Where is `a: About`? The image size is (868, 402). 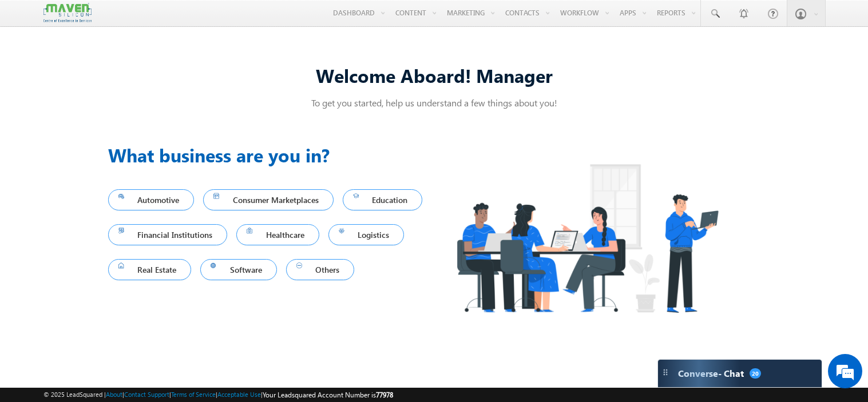 a: About is located at coordinates (113, 394).